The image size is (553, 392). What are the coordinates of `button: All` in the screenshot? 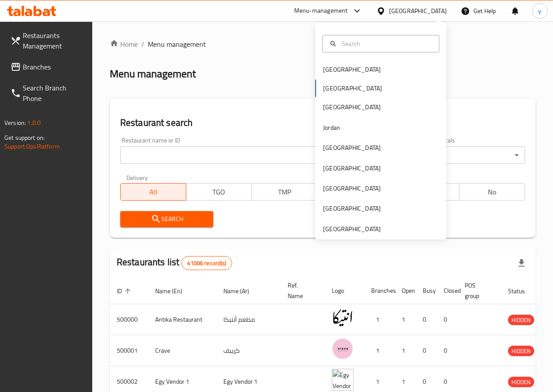 It's located at (153, 192).